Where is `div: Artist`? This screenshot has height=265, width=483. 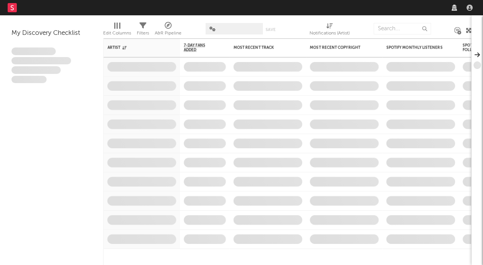
div: Artist is located at coordinates (136, 47).